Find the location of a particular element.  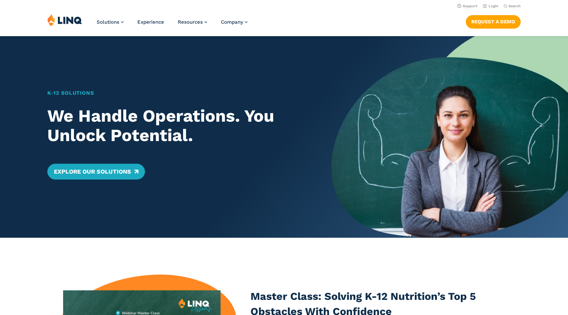

span: Solutions is located at coordinates (108, 22).